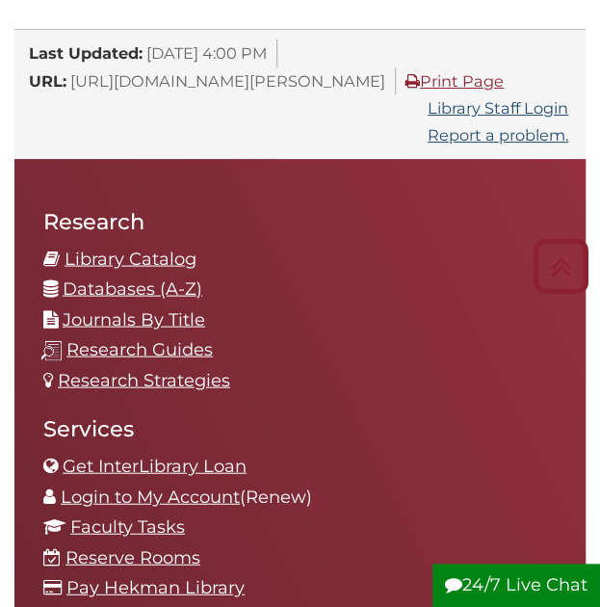 The image size is (600, 607). Describe the element at coordinates (127, 526) in the screenshot. I see `a: Faculty Tasks` at that location.